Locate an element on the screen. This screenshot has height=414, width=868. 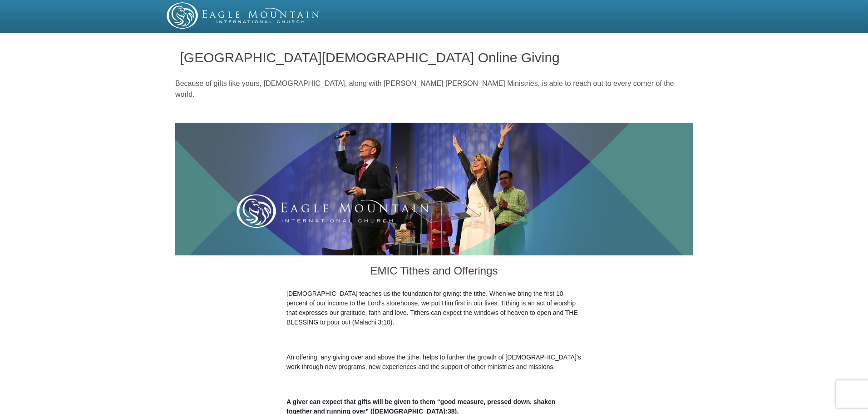
h3: EMIC Tithes and Offerings is located at coordinates (434, 273).